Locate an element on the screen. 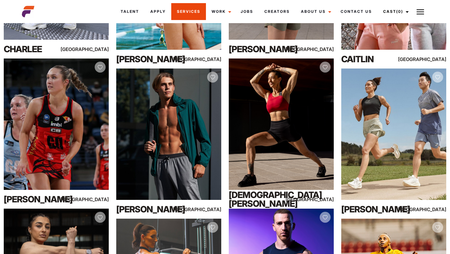  a: About Us is located at coordinates (315, 12).